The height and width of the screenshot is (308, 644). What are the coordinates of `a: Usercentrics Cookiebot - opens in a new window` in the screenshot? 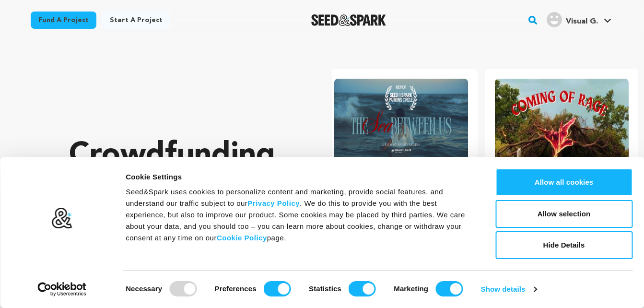 It's located at (62, 289).